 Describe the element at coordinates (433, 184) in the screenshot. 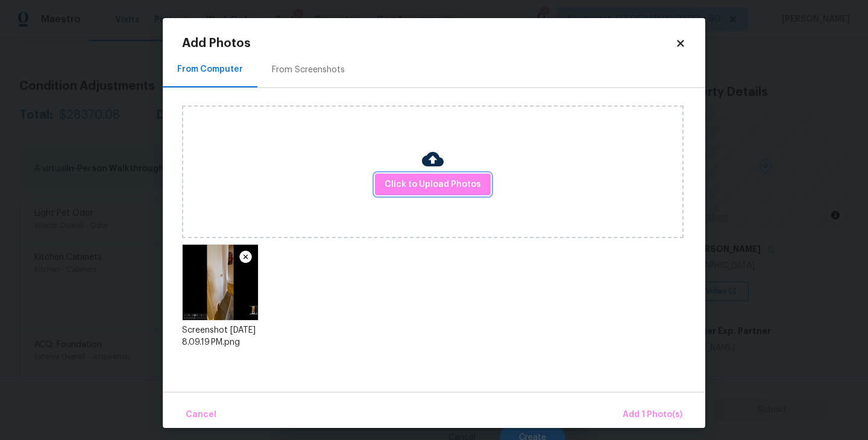

I see `button: Click to Upload Photos` at that location.